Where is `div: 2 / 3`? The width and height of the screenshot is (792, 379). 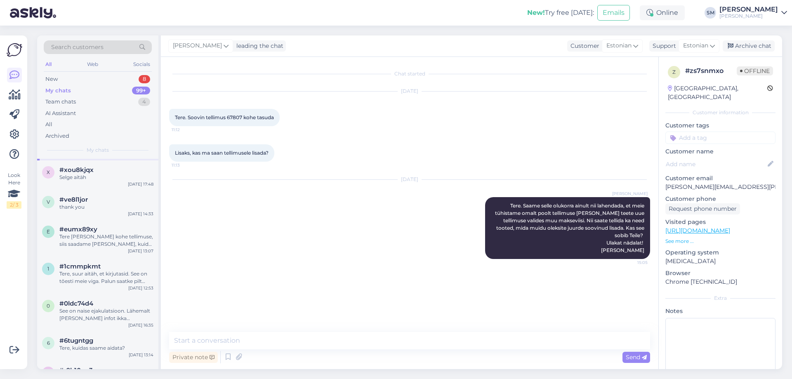
div: 2 / 3 is located at coordinates (14, 205).